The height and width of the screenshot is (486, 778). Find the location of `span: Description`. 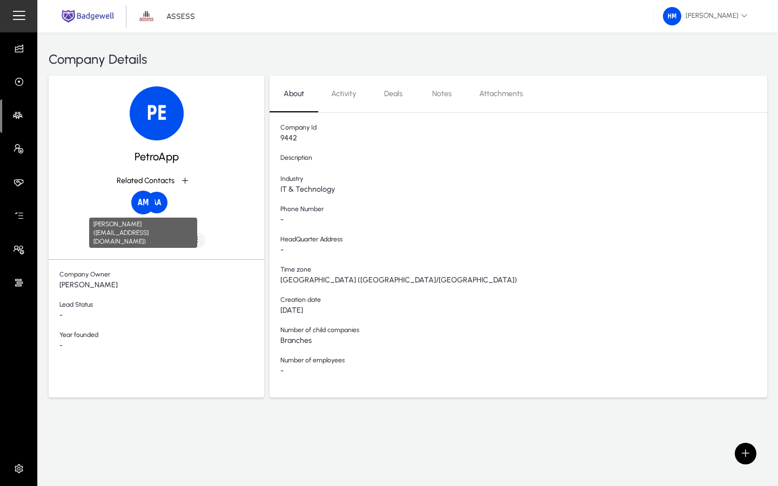

span: Description is located at coordinates (524, 159).